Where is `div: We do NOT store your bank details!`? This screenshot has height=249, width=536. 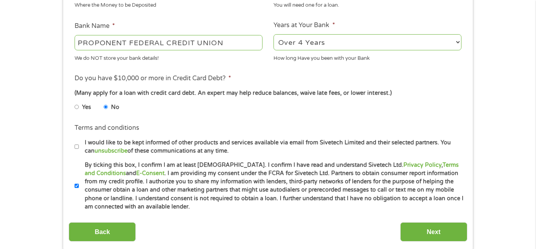 div: We do NOT store your bank details! is located at coordinates (168, 57).